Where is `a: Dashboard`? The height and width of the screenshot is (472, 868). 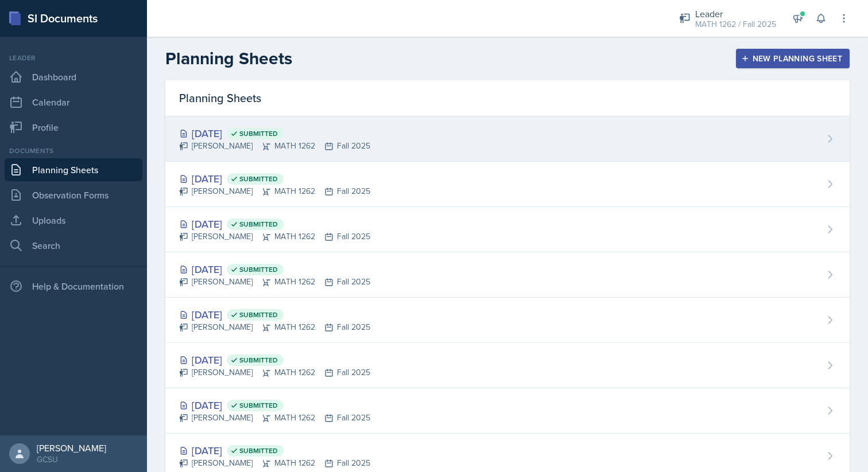 a: Dashboard is located at coordinates (73, 77).